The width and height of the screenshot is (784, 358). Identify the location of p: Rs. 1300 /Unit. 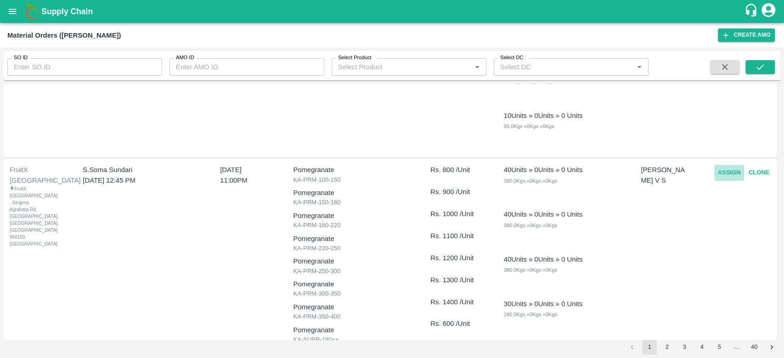
(460, 280).